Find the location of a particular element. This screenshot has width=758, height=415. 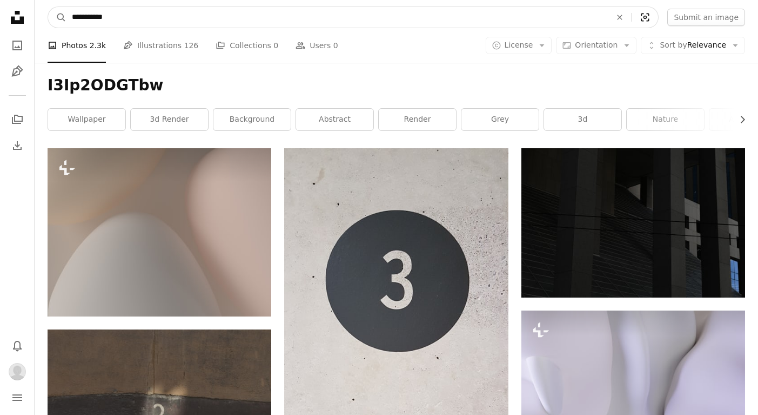

button: Visual search is located at coordinates (645, 17).